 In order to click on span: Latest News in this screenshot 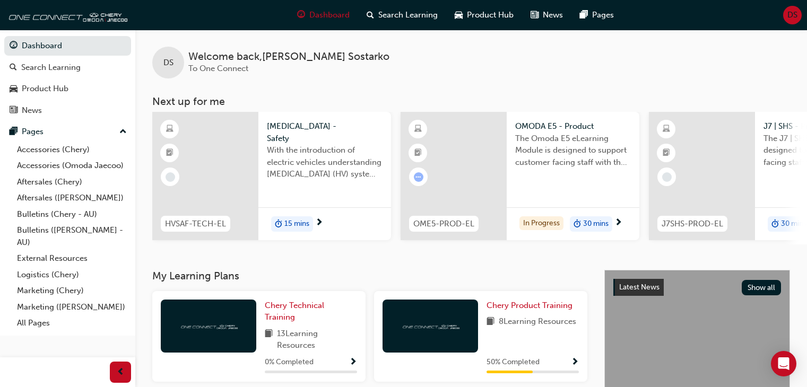, I will do `click(639, 287)`.